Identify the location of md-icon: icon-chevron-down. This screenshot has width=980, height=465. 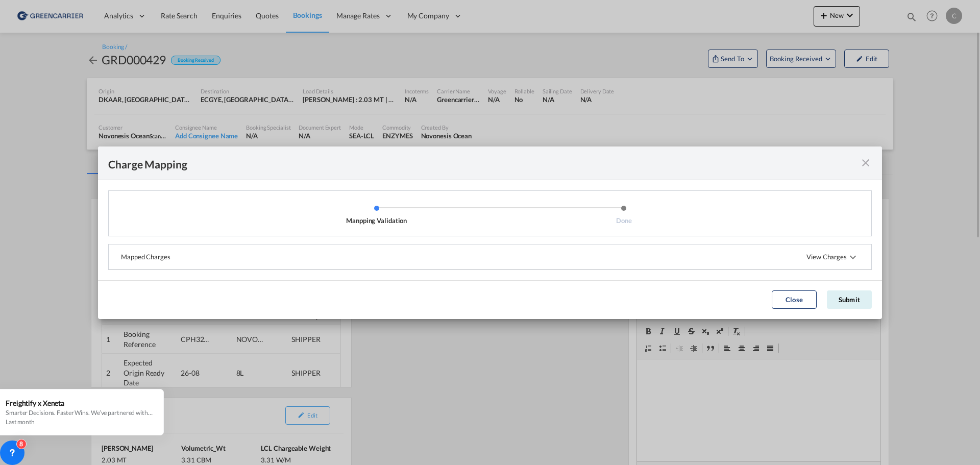
(853, 258).